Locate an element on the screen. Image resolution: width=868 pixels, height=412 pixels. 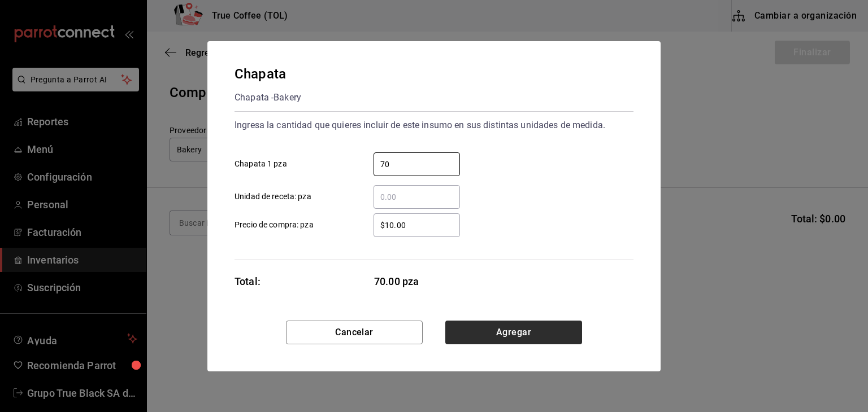
span: 70.00 pza is located at coordinates (417, 281).